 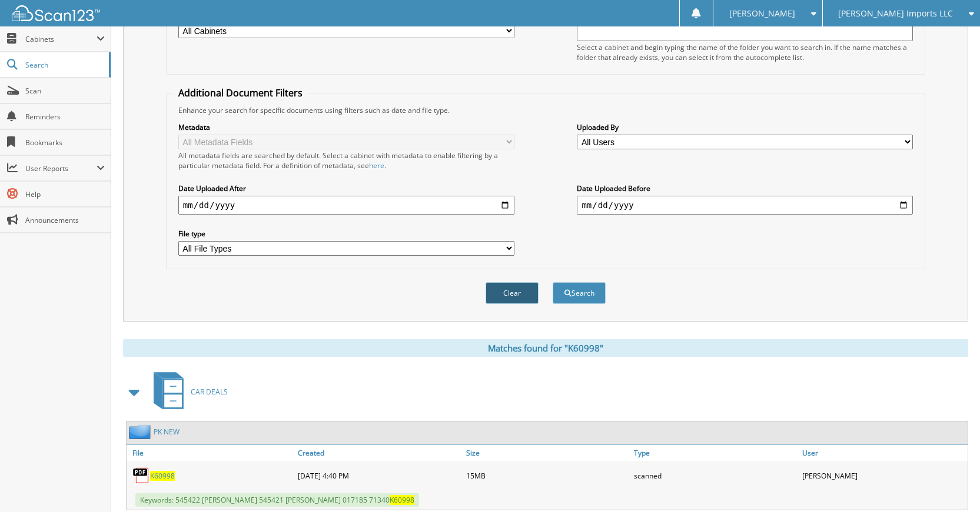 I want to click on button: Clear, so click(x=512, y=293).